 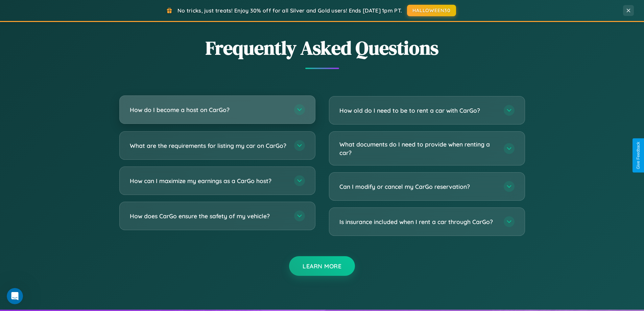 I want to click on h3: Is insurance included when I rent a car through CarGo?, so click(x=418, y=222).